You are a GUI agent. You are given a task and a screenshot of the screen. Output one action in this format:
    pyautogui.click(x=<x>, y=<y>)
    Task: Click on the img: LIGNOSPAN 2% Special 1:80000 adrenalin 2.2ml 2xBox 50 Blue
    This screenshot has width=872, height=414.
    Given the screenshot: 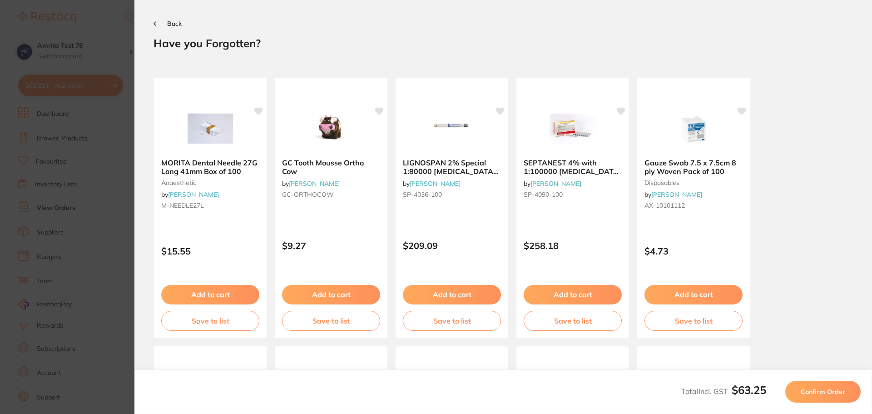 What is the action you would take?
    pyautogui.click(x=452, y=128)
    